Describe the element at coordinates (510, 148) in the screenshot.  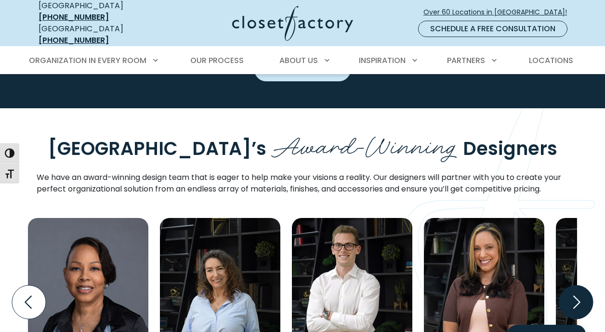
I see `span: Designers` at that location.